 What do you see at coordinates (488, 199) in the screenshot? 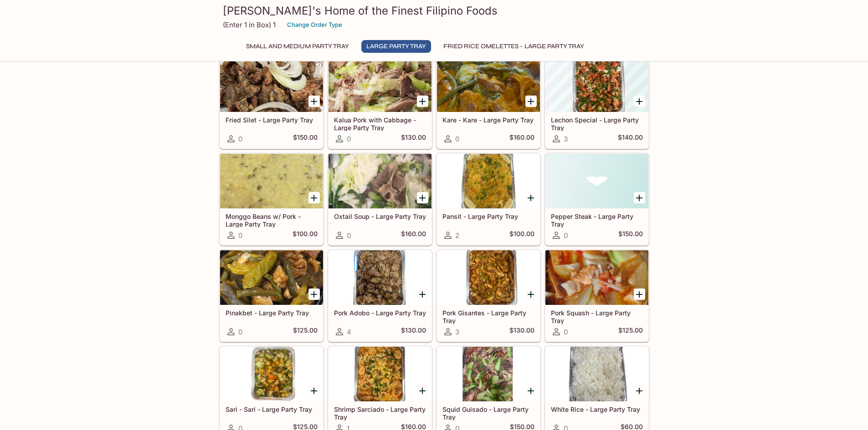
I see `a: Pansit - Large Party Tray2$100.00` at bounding box center [488, 199].